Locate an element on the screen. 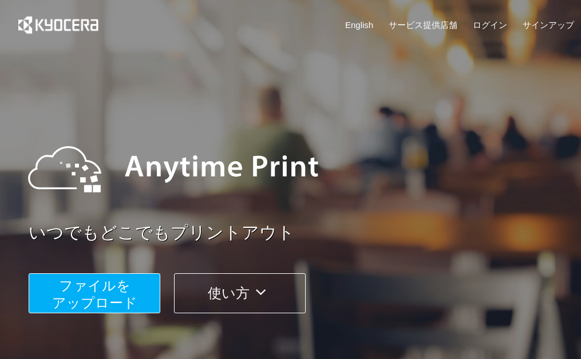 Image resolution: width=581 pixels, height=359 pixels. a: サインアップ is located at coordinates (548, 25).